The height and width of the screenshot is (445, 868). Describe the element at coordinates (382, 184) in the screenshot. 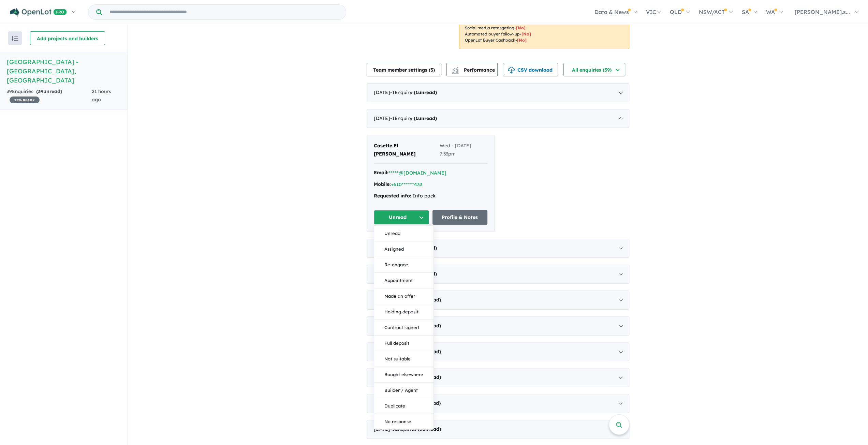

I see `strong: Mobile:` at that location.